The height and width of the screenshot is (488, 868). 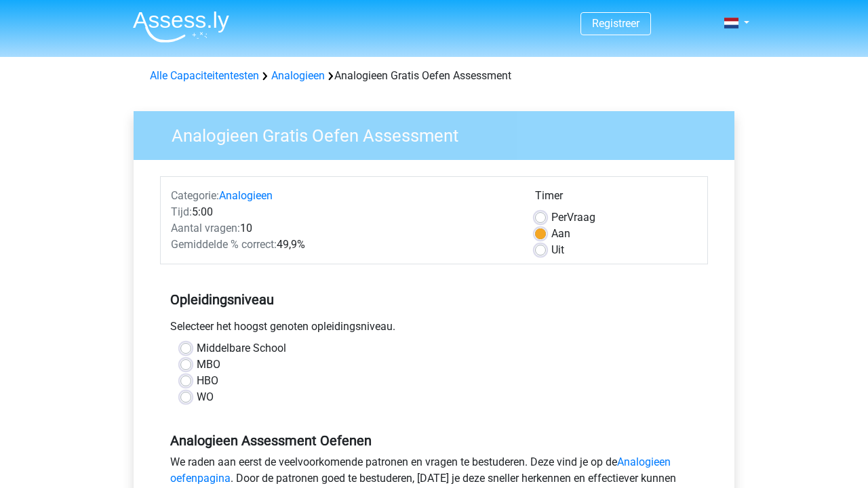 I want to click on label: HBO, so click(x=207, y=381).